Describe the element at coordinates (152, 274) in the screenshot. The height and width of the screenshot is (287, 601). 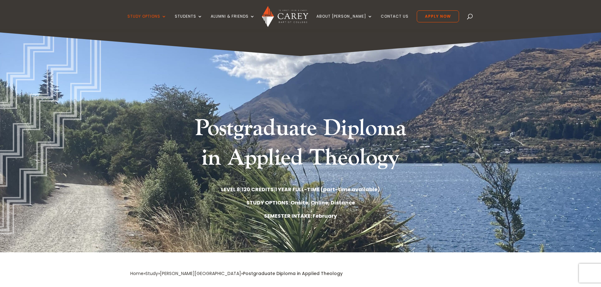
I see `a: Study` at that location.